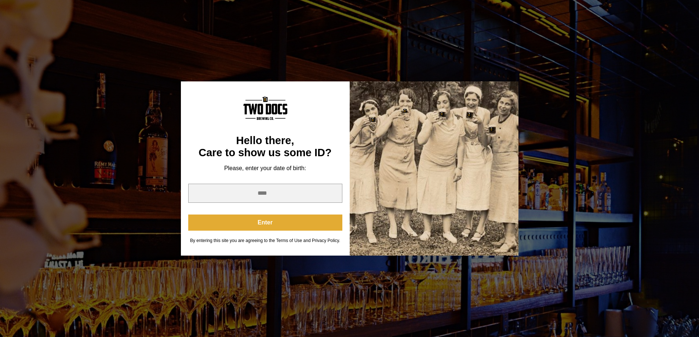  Describe the element at coordinates (265, 223) in the screenshot. I see `button: Enter` at that location.